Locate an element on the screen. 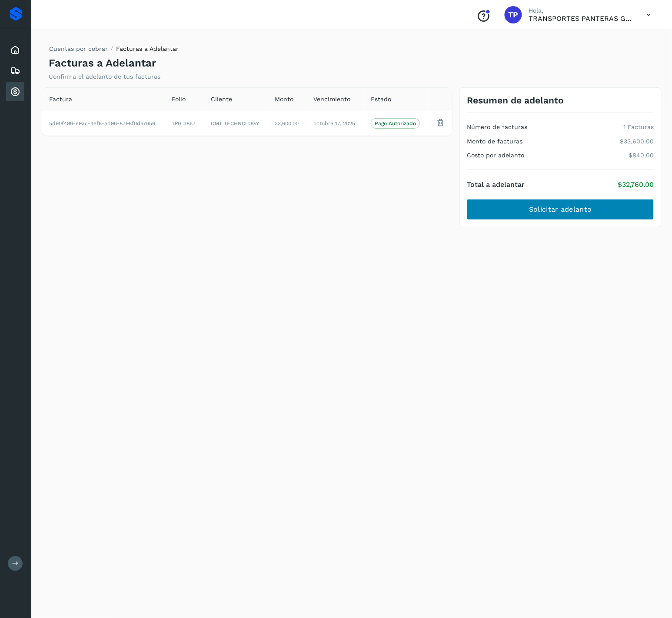  div: Cuentas por cobrar is located at coordinates (15, 91).